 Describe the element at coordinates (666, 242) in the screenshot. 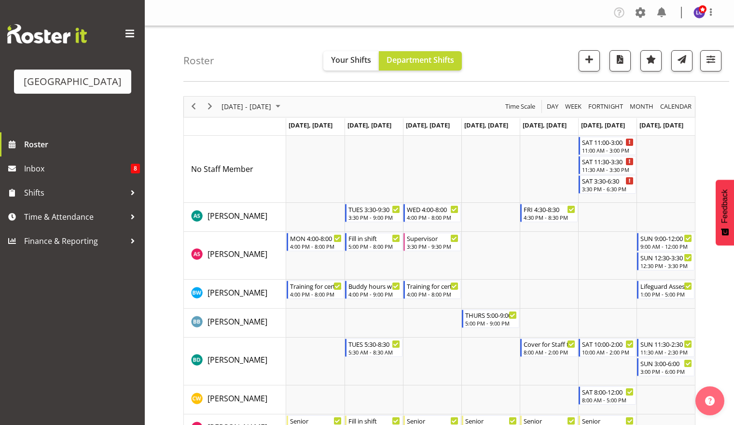

I see `div: Alex Sansom"s event - SUN 9:00-12:00 Begin From Sunday, September 21, 2025 at 9:00:00 AM GMT+12:0...` at that location.